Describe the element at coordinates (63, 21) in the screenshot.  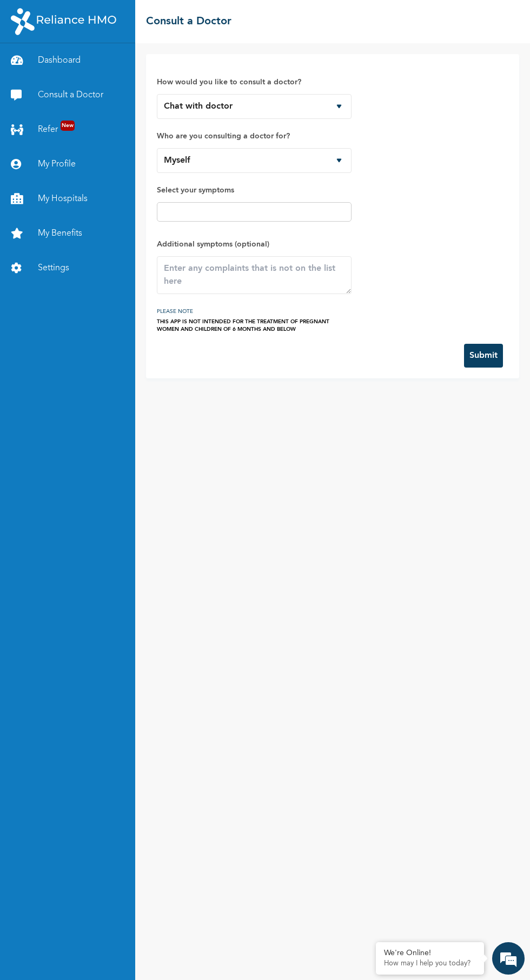
I see `img: RelianceHMO's Logo` at that location.